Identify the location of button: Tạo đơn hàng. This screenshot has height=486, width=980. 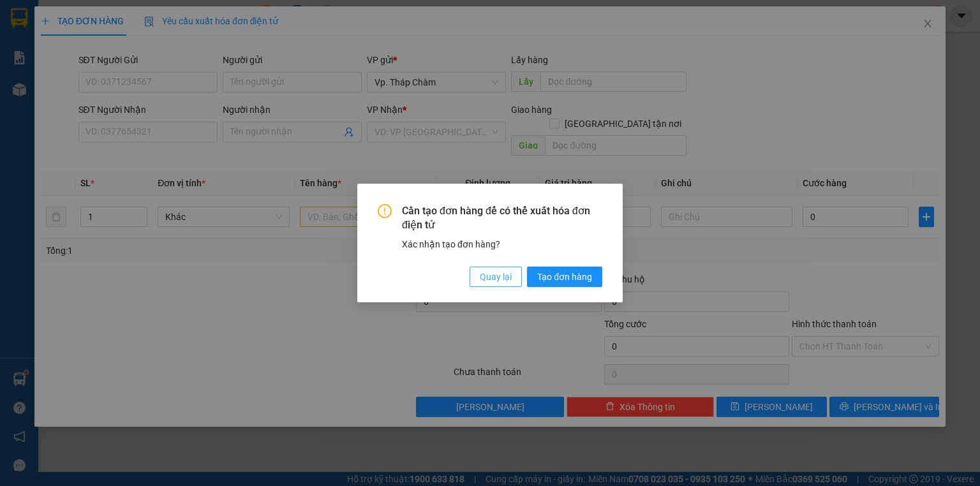
(565, 277).